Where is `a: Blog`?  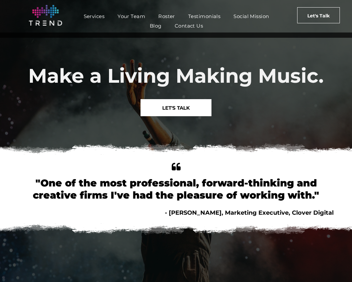 a: Blog is located at coordinates (155, 26).